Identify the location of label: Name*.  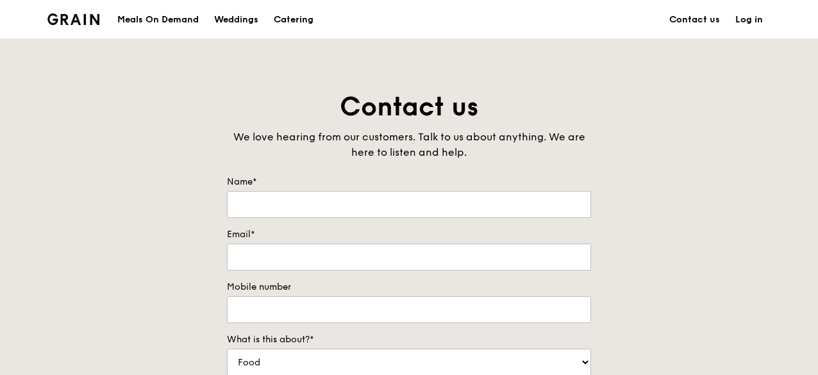
(409, 182).